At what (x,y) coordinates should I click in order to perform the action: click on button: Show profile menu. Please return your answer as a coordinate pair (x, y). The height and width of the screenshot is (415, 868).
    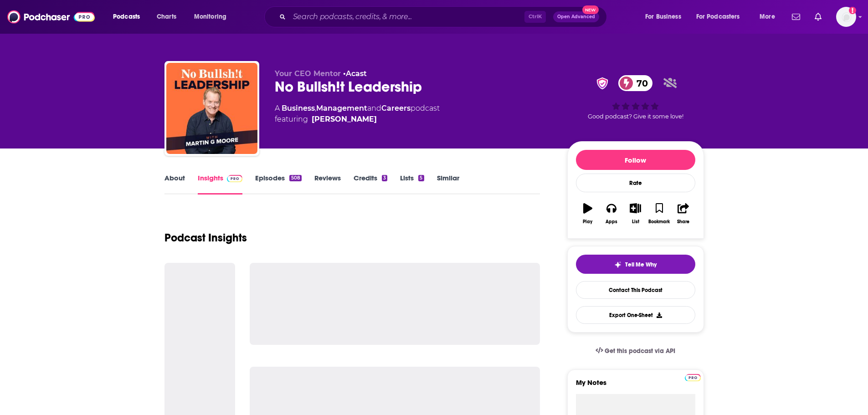
    Looking at the image, I should click on (846, 17).